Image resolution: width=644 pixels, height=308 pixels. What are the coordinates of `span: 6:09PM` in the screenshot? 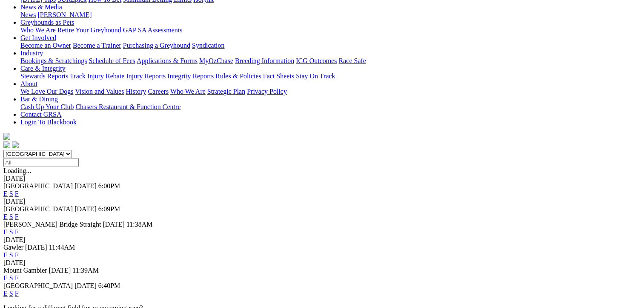 It's located at (110, 209).